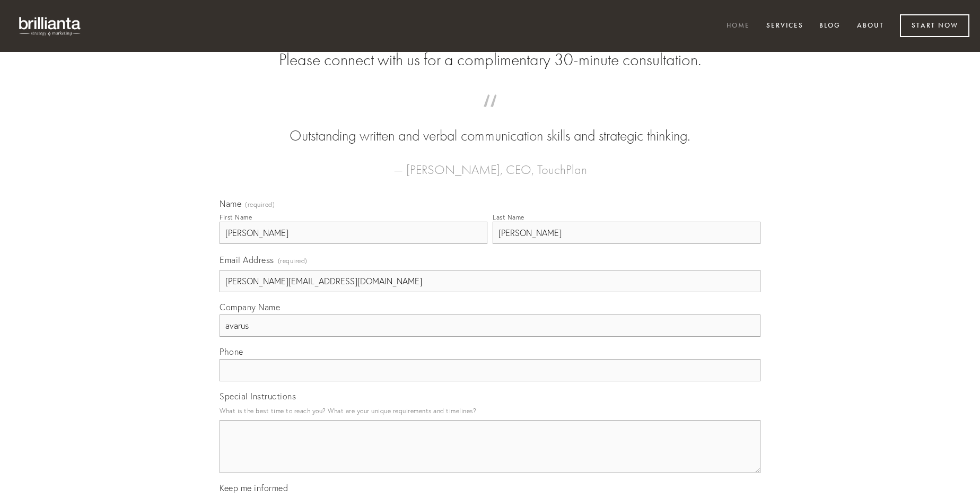 The image size is (980, 498). Describe the element at coordinates (785, 26) in the screenshot. I see `a: Services` at that location.